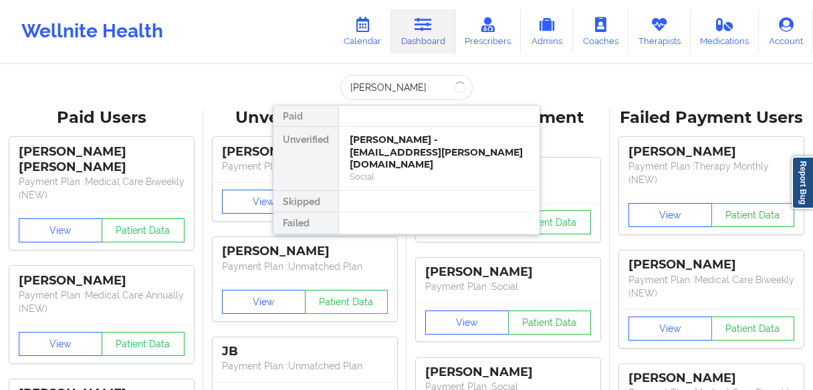 The height and width of the screenshot is (390, 813). I want to click on a: Account, so click(786, 31).